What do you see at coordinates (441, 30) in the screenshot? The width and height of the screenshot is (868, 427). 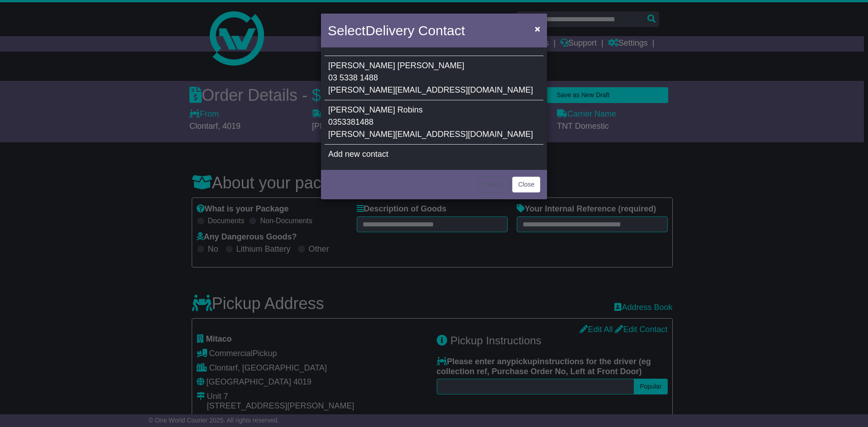 I see `span: Contact` at bounding box center [441, 30].